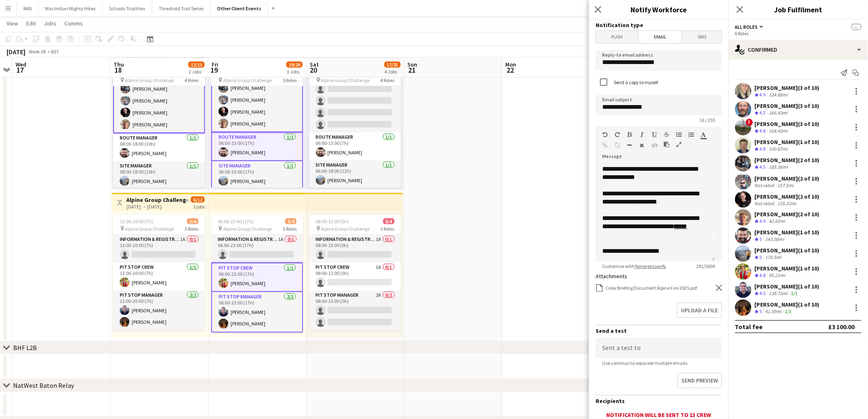 The image size is (868, 419). Describe the element at coordinates (73, 24) in the screenshot. I see `a: Comms` at that location.